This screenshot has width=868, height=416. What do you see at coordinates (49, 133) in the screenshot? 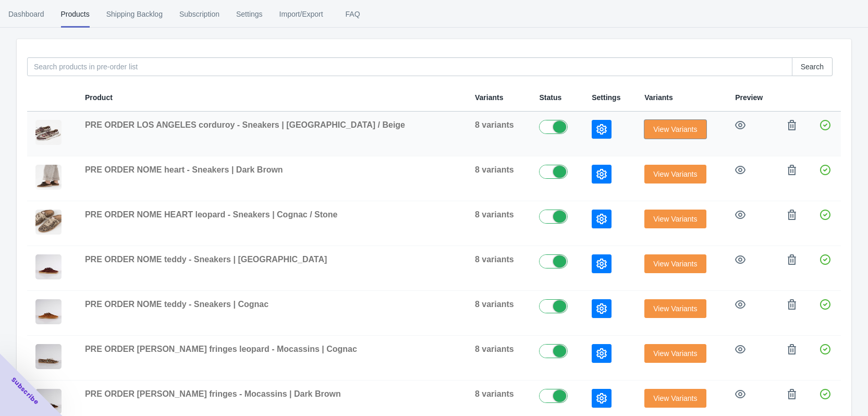
I see `img: LOS_ANGELES_CORDUROY_BORDEAUX_BEIGE_139_95_14_0b21eb0b-e19a-4e3b-8a1d-19e19a6e1bfc.jpg` at bounding box center [49, 133].